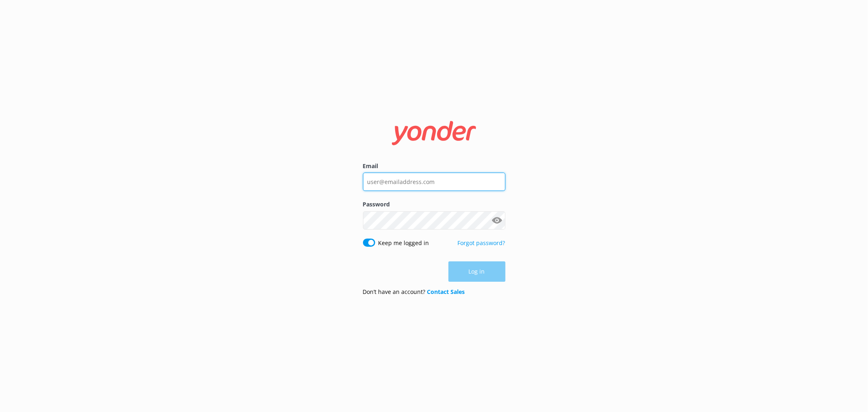  What do you see at coordinates (414, 292) in the screenshot?
I see `p: Don’t have an account?` at bounding box center [414, 292].